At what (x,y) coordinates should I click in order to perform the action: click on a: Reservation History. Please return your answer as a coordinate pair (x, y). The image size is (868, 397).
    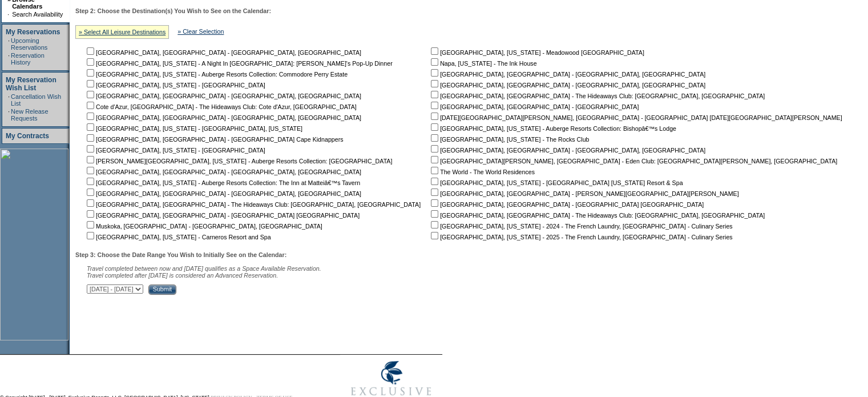
    Looking at the image, I should click on (27, 59).